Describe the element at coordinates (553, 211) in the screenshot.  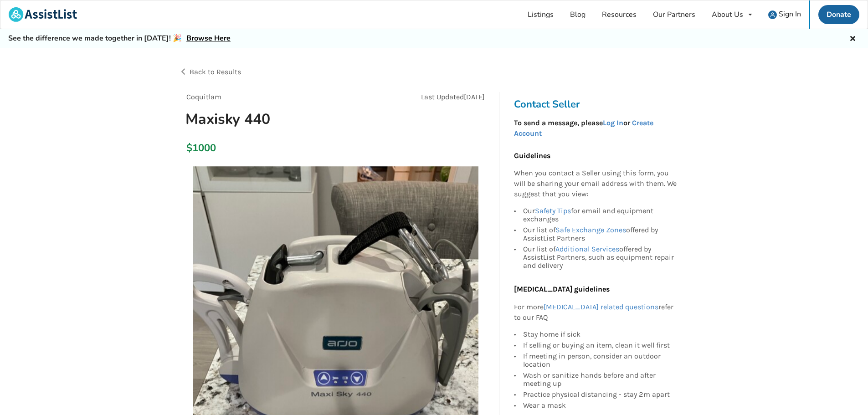
I see `a: Safety Tips` at that location.